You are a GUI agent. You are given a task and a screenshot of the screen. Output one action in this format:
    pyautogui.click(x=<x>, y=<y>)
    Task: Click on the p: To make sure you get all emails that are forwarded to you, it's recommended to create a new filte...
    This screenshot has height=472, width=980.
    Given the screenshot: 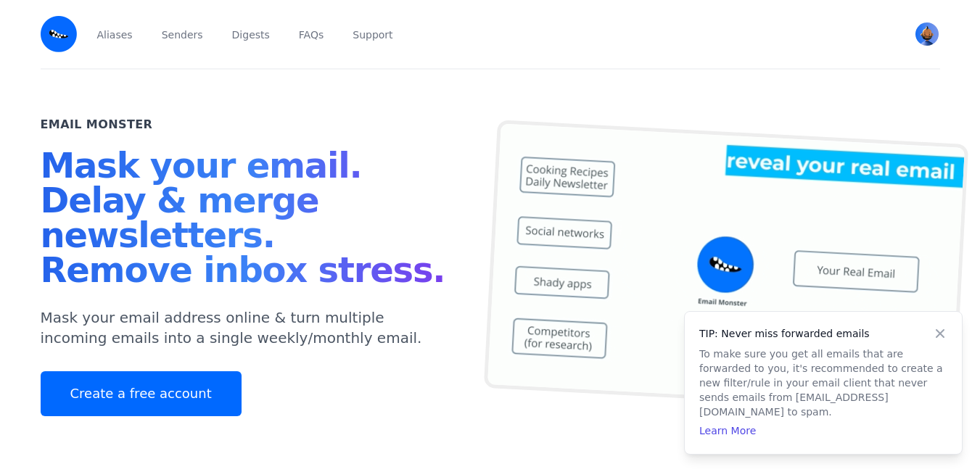 What is the action you would take?
    pyautogui.click(x=824, y=383)
    